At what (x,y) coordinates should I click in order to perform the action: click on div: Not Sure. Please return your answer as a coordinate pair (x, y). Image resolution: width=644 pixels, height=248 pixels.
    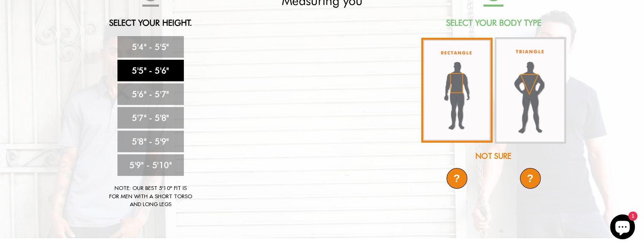
    Looking at the image, I should click on (493, 156).